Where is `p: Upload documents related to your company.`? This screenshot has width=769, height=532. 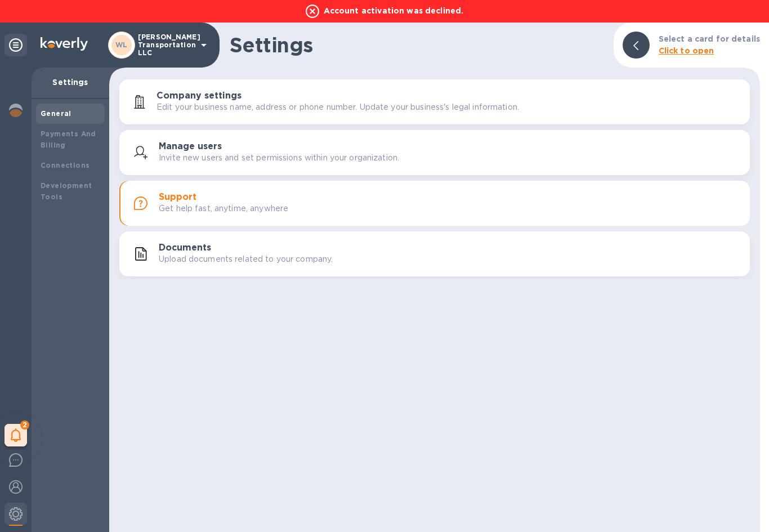
p: Upload documents related to your company. is located at coordinates (246, 259).